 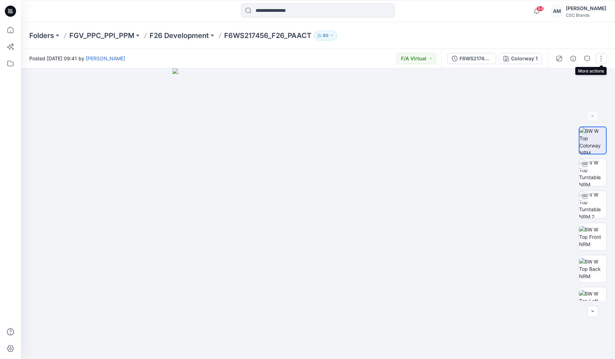 I want to click on p: Folders, so click(x=42, y=36).